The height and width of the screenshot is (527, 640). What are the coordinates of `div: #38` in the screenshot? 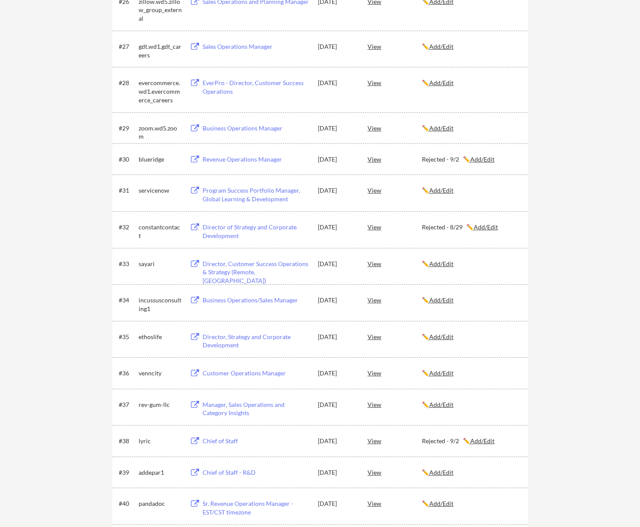 It's located at (127, 441).